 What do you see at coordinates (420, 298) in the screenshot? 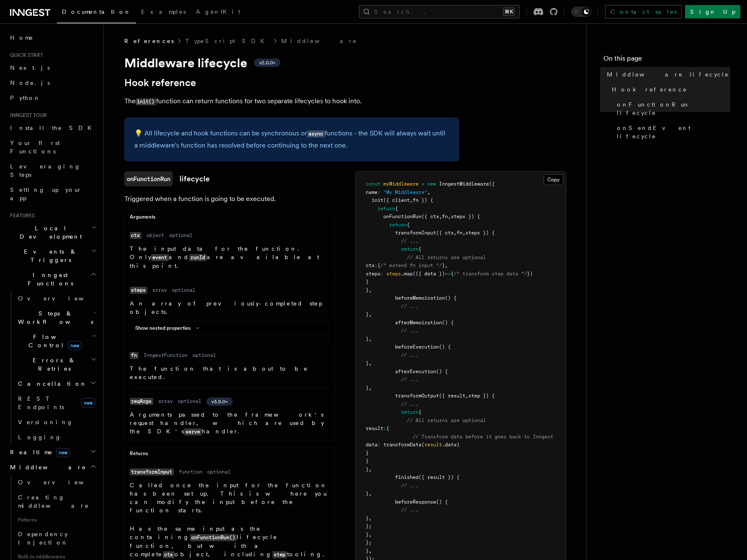
I see `span: beforeMemoization` at bounding box center [420, 298].